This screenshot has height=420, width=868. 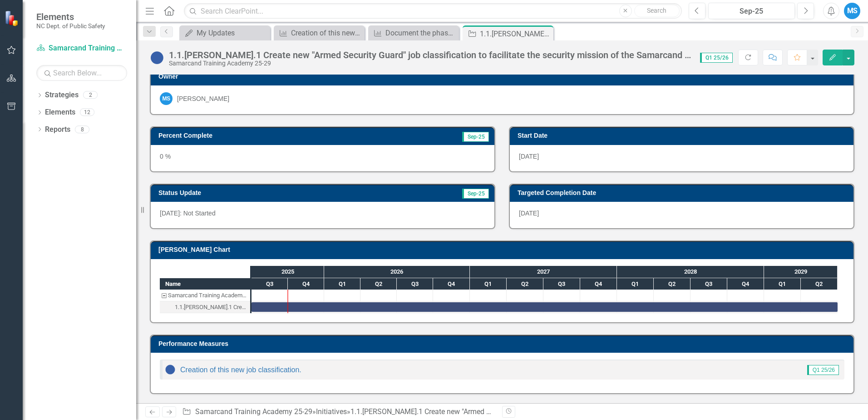 What do you see at coordinates (853, 11) in the screenshot?
I see `button: MS` at bounding box center [853, 11].